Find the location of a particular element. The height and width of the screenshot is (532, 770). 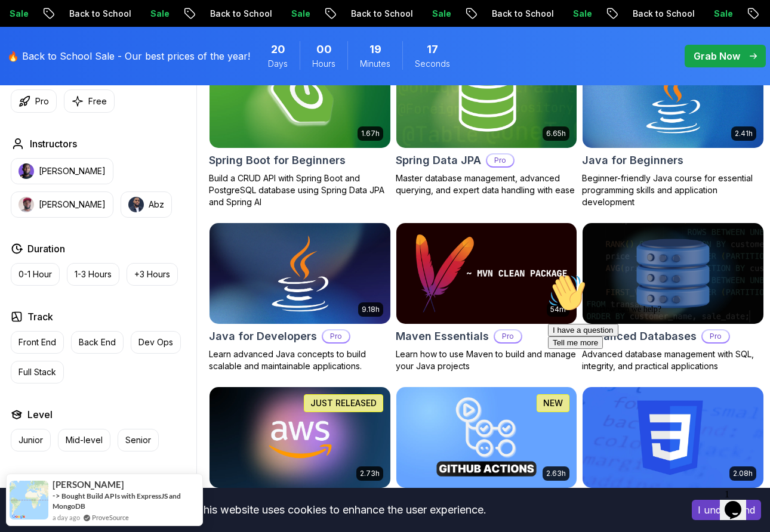

h2: Java for Beginners is located at coordinates (633, 160).